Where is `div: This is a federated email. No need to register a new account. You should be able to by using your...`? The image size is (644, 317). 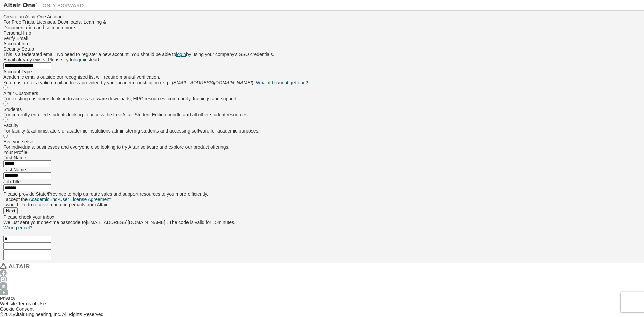
div: This is a federated email. No need to register a new account. You should be able to by using your... is located at coordinates (322, 55).